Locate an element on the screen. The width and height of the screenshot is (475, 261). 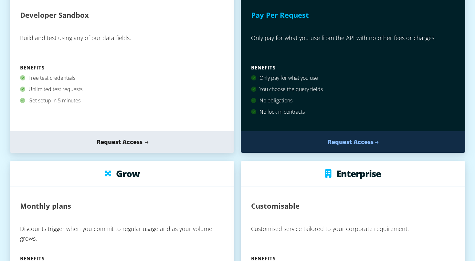
h2: Developer Sandbox is located at coordinates (54, 15).